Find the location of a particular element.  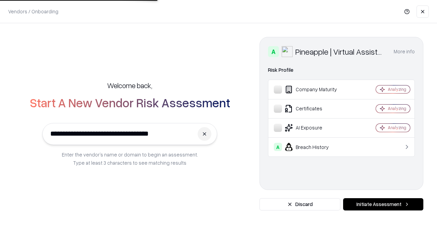

div: Risk Profile is located at coordinates (341, 70).